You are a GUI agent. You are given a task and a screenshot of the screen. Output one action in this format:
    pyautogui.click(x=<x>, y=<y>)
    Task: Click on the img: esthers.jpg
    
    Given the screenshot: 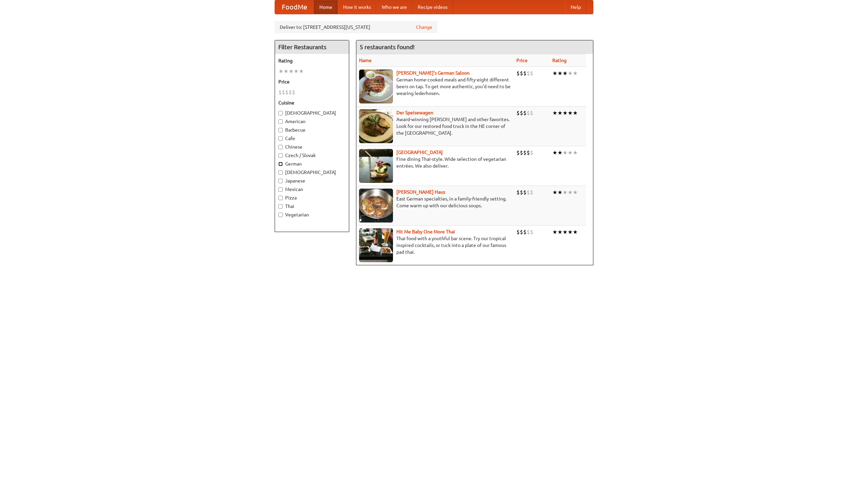 What is the action you would take?
    pyautogui.click(x=376, y=87)
    